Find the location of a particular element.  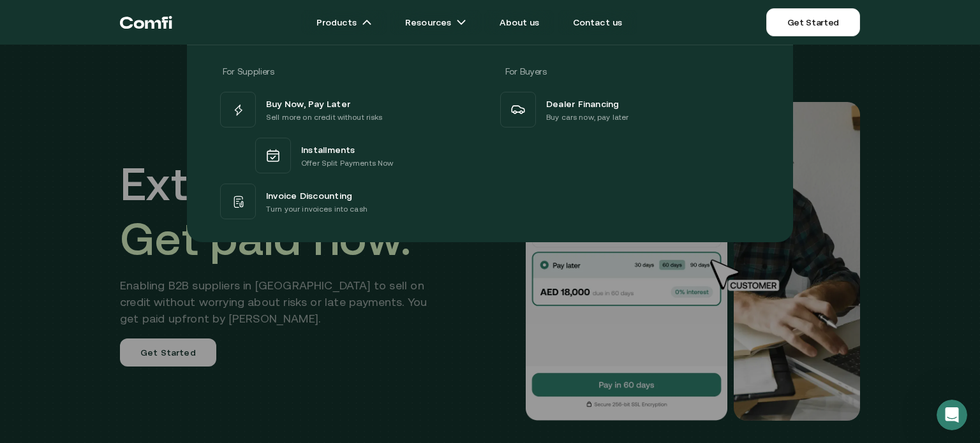

span: Installments is located at coordinates (328, 150).